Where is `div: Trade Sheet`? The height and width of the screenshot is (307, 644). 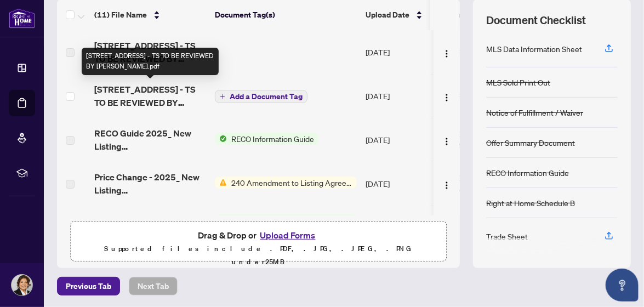 div: Trade Sheet is located at coordinates (507, 237).